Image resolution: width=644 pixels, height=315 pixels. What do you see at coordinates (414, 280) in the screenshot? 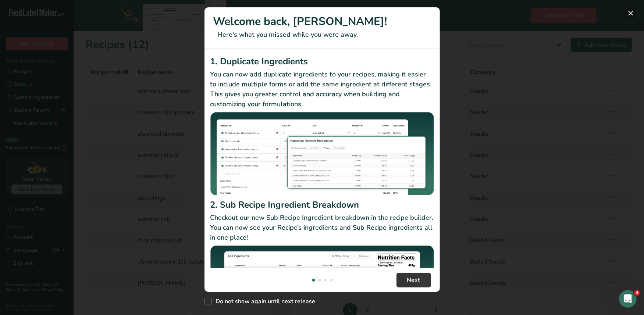
I see `button: Next` at bounding box center [414, 280].